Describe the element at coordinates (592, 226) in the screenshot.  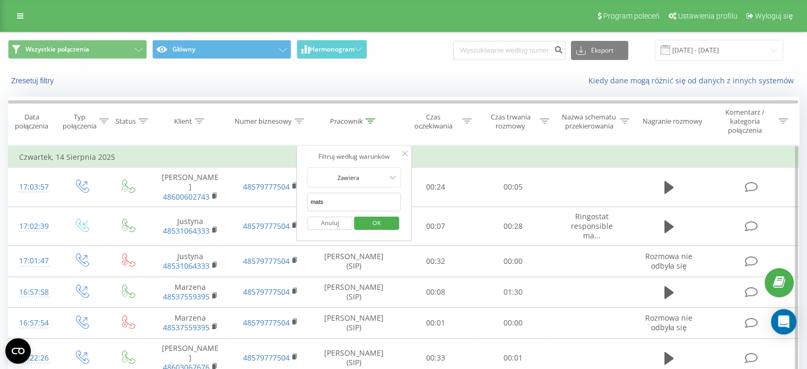
I see `span: Ringostat responsible ma...` at that location.